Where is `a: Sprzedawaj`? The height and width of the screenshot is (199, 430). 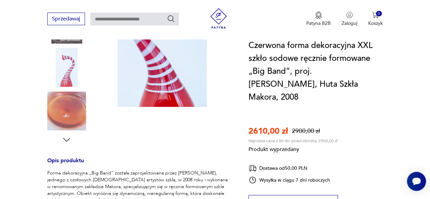 a: Sprzedawaj is located at coordinates (66, 19).